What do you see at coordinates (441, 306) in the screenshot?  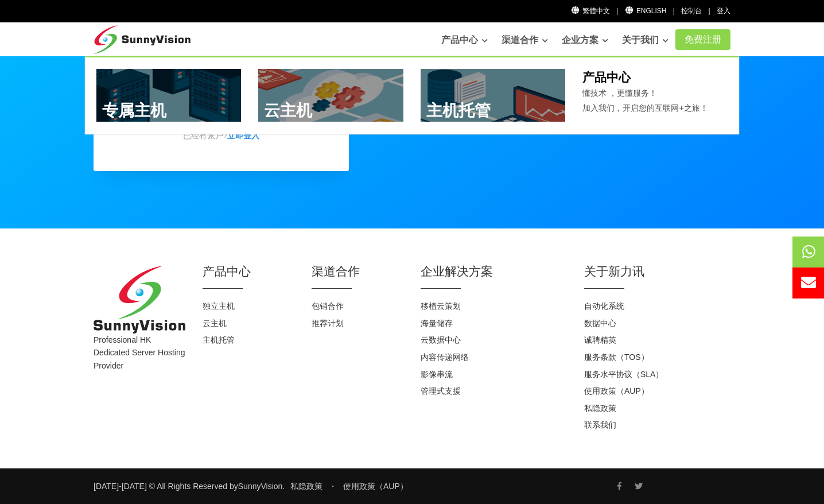 I see `a: 移植云策划` at bounding box center [441, 306].